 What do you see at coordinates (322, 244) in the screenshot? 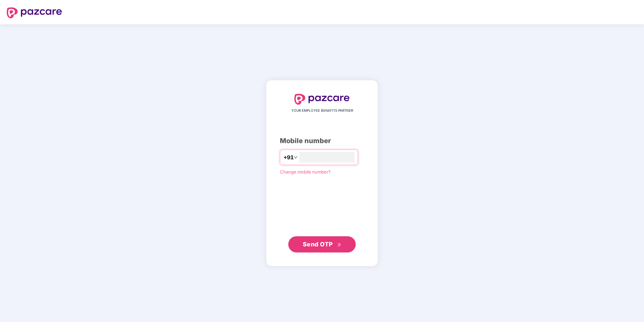
I see `button: Send OTPdouble-right` at bounding box center [322, 244].